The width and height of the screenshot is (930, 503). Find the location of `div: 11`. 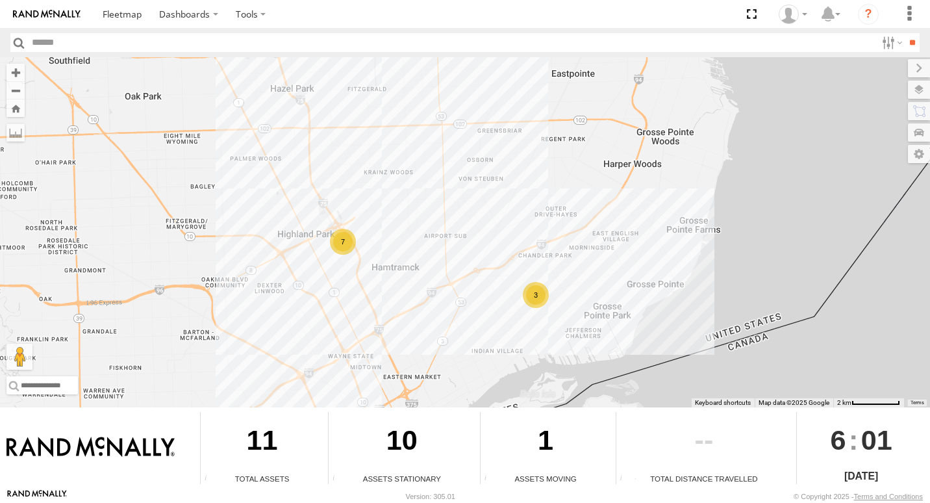

div: 11 is located at coordinates (262, 442).